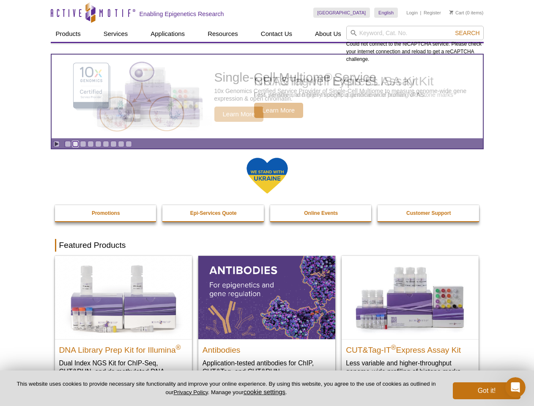 This screenshot has height=406, width=534. Describe the element at coordinates (278, 110) in the screenshot. I see `span: Learn More` at that location.